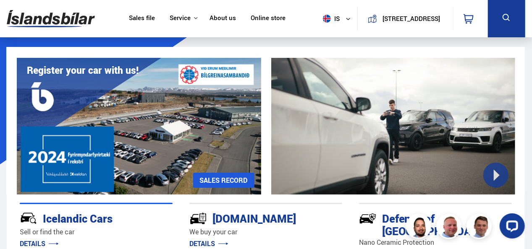  What do you see at coordinates (180, 18) in the screenshot?
I see `button: Service` at bounding box center [180, 18].